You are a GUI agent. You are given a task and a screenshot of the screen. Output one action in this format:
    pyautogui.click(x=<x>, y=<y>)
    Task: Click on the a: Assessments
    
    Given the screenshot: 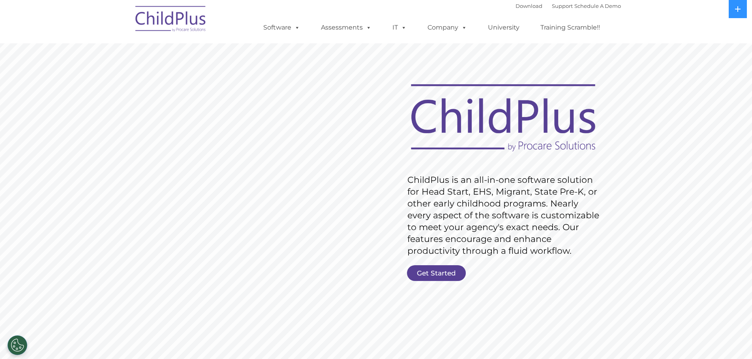 What is the action you would take?
    pyautogui.click(x=346, y=28)
    